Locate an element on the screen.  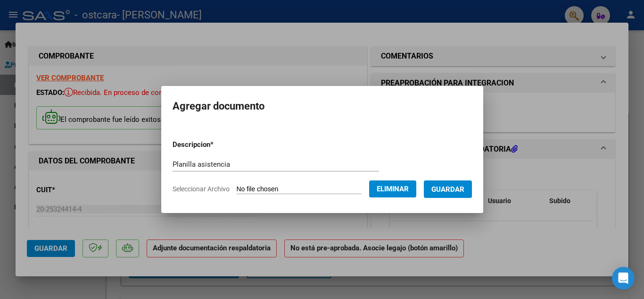
h2: Agregar documento is located at coordinates (322, 107).